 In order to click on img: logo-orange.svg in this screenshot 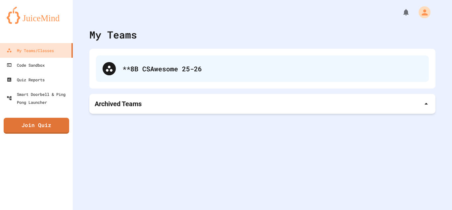, I will do `click(36, 15)`.